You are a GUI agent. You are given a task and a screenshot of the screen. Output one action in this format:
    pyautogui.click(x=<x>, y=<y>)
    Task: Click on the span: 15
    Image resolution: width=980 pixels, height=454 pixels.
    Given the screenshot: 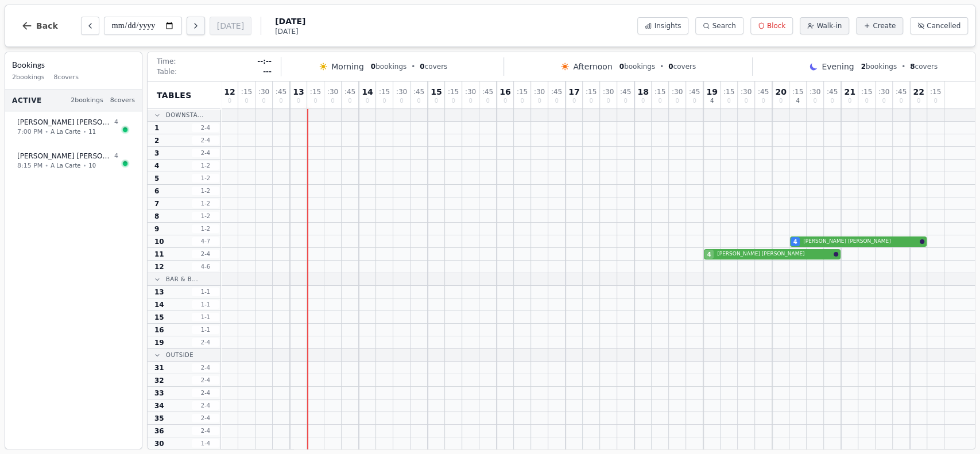 What is the action you would take?
    pyautogui.click(x=159, y=317)
    